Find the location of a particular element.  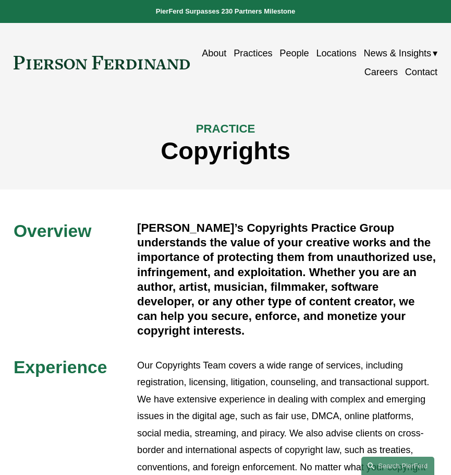

h1: Copyrights is located at coordinates (225, 151).